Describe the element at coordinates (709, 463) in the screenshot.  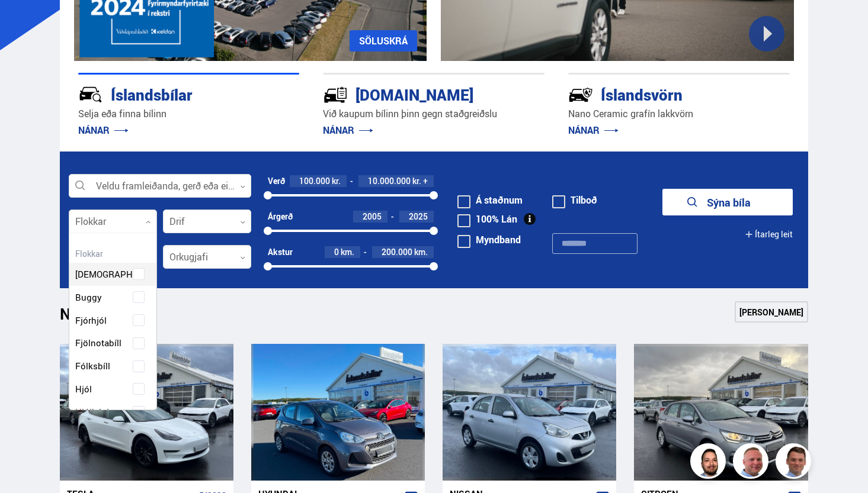
I see `img: nhp88E3Fdnt1Opn2.png` at that location.